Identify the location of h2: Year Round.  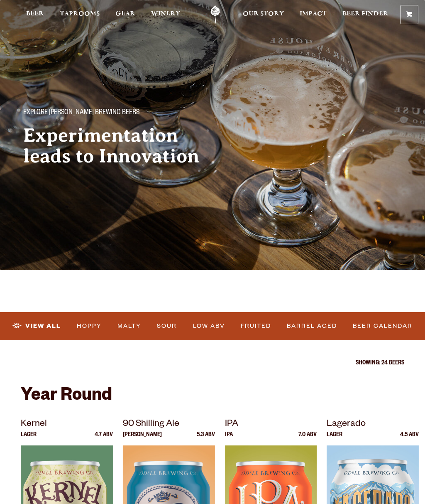
(213, 397).